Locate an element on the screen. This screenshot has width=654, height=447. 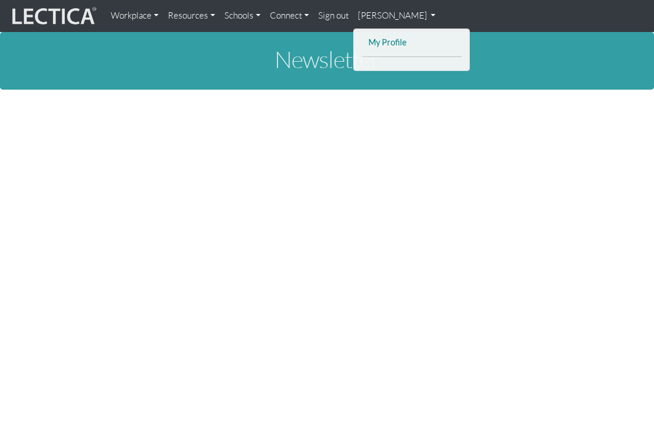
img: lecticalive is located at coordinates (53, 16).